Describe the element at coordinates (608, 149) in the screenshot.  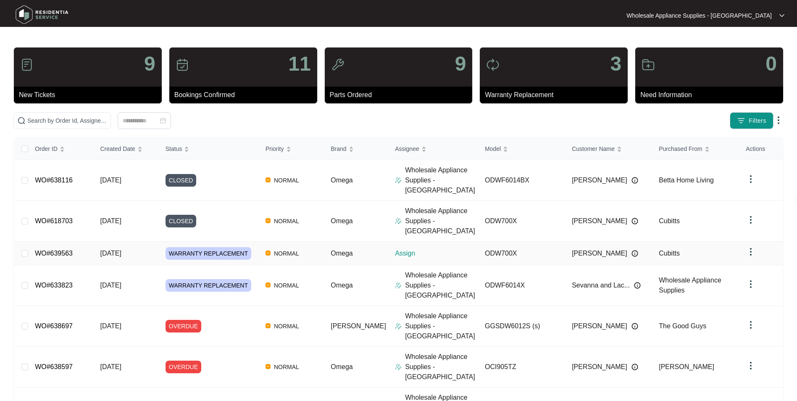
I see `th: Customer Name` at that location.